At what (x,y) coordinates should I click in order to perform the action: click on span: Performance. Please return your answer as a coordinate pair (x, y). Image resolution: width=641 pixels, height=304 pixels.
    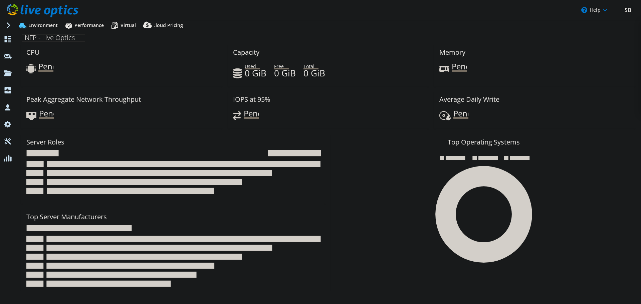
    Looking at the image, I should click on (89, 25).